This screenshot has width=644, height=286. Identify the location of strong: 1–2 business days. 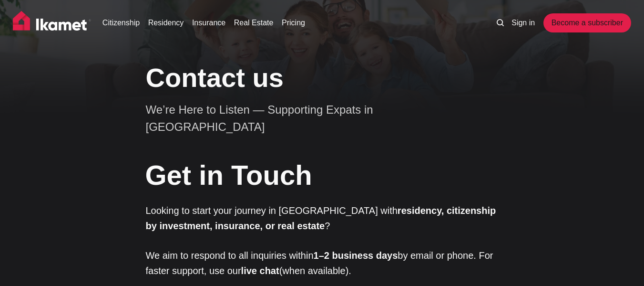
(356, 255).